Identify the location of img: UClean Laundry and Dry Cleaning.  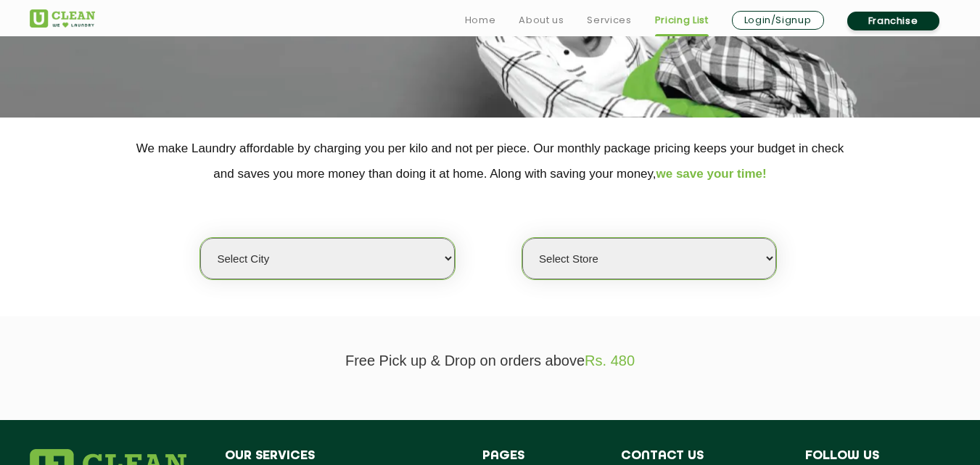
(62, 18).